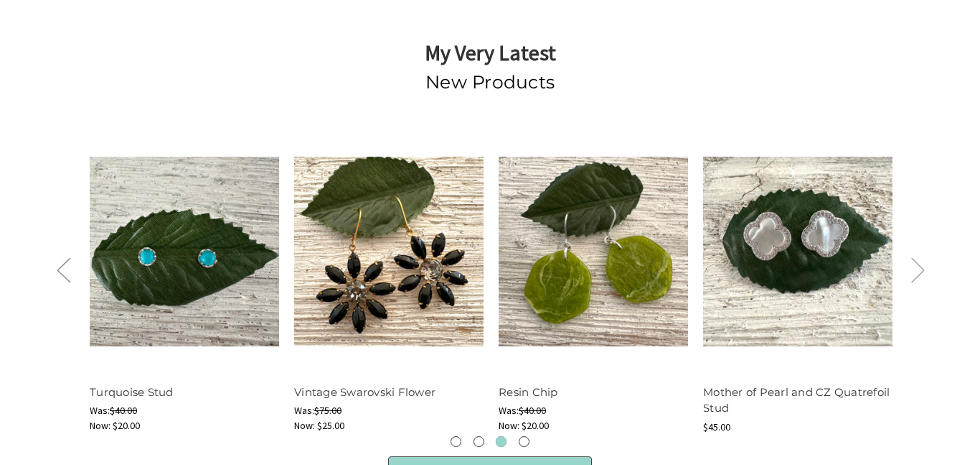  Describe the element at coordinates (524, 441) in the screenshot. I see `button: 4 of 3` at that location.